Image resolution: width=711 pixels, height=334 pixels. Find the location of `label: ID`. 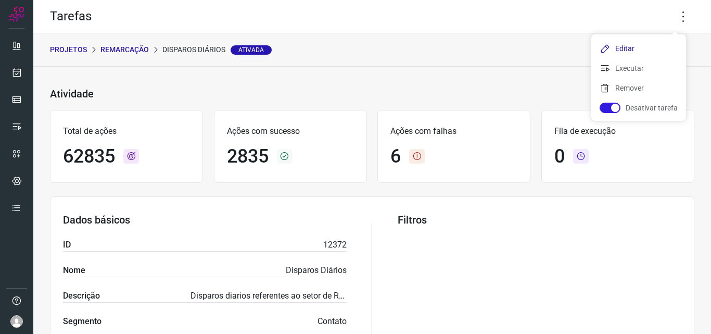

label: ID is located at coordinates (67, 245).